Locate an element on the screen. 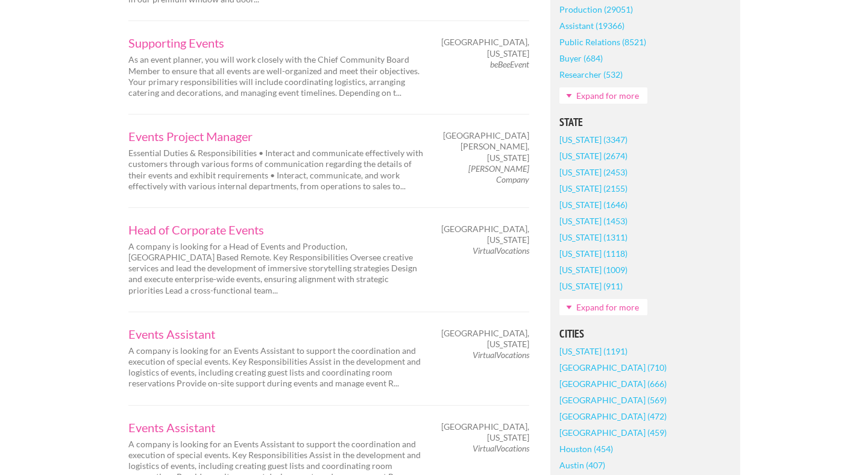  a: Houston (454) is located at coordinates (586, 448).